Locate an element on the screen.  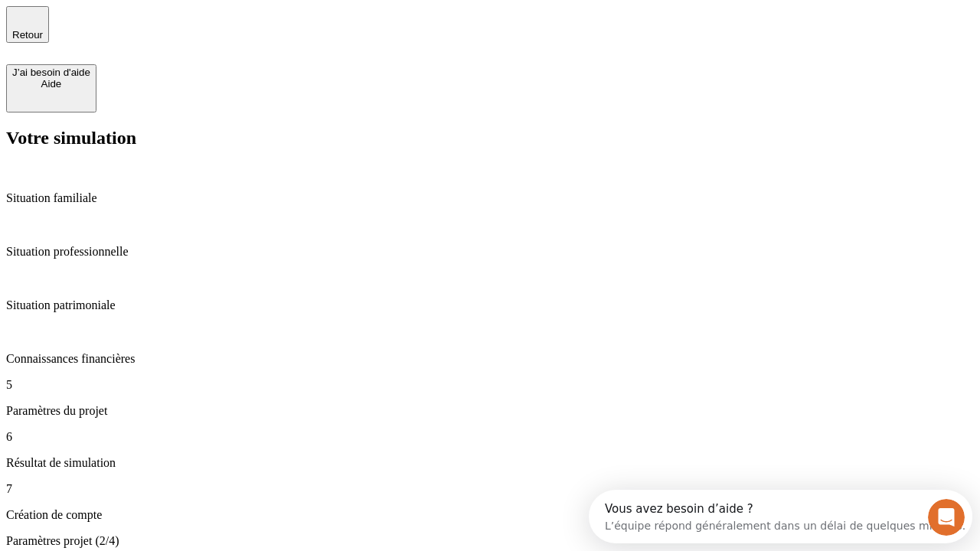
p: 7 is located at coordinates (490, 489).